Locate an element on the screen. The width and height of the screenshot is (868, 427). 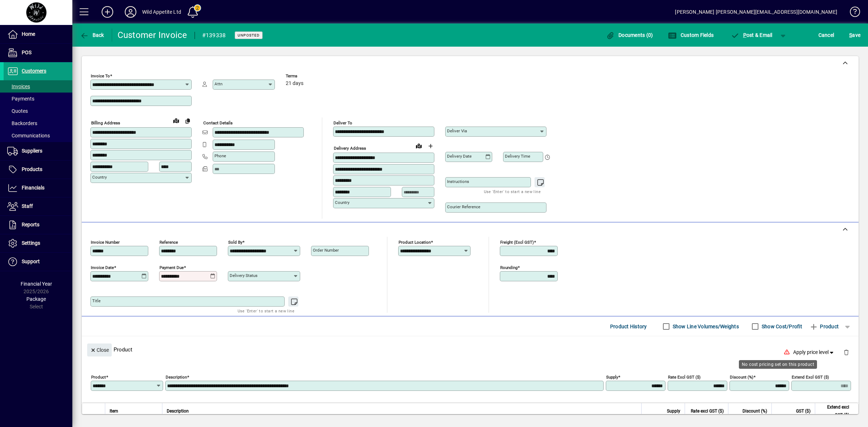
button: Save is located at coordinates (854, 35).